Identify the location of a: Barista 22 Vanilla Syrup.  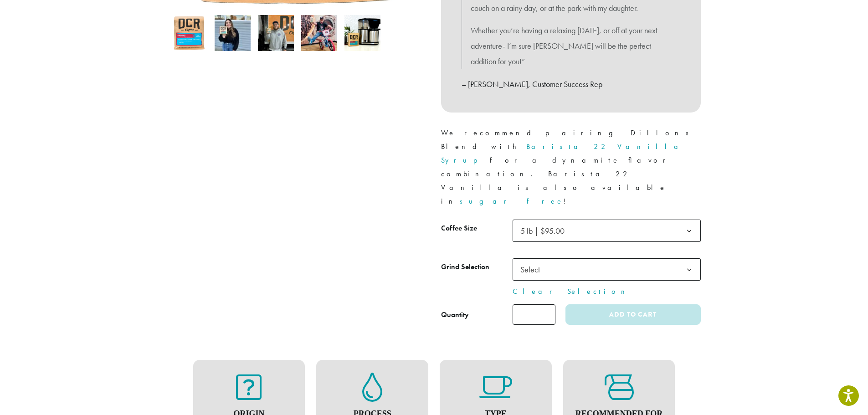
(563, 153).